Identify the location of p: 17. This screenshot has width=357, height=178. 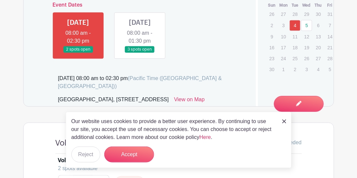
(283, 47).